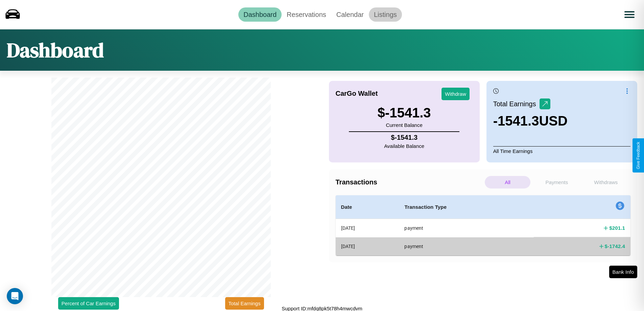  I want to click on h4: $ -1541.3, so click(404, 137).